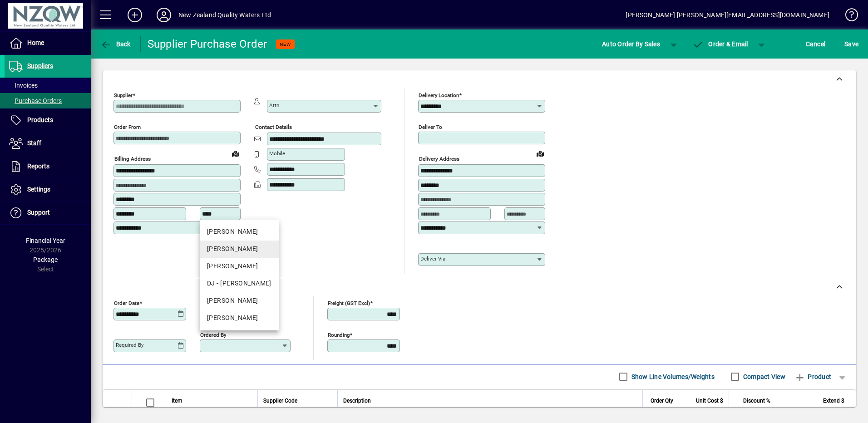  I want to click on a: Knowledge Base, so click(848, 16).